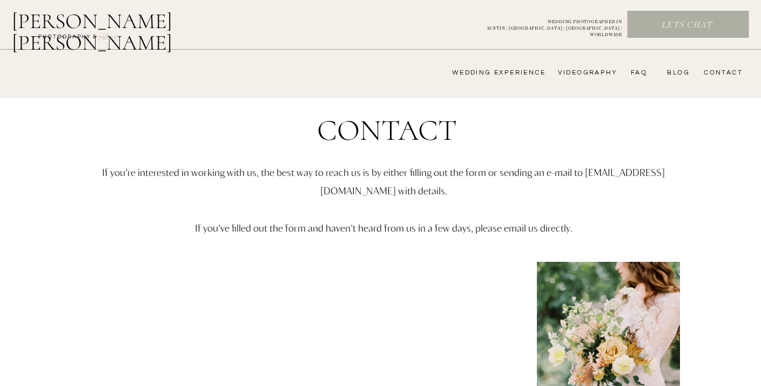 This screenshot has width=761, height=386. I want to click on a: Lets chat, so click(687, 25).